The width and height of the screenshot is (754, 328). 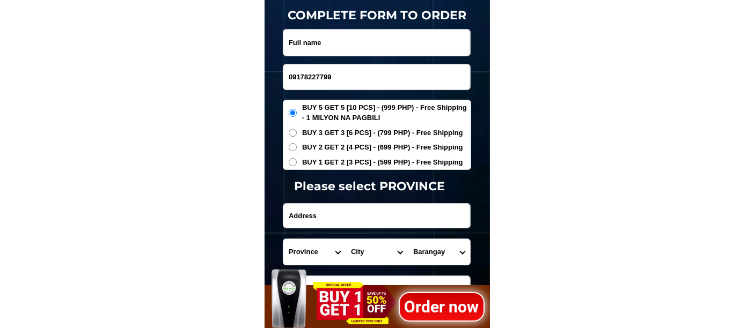 I want to click on input: Input full_name, so click(x=377, y=42).